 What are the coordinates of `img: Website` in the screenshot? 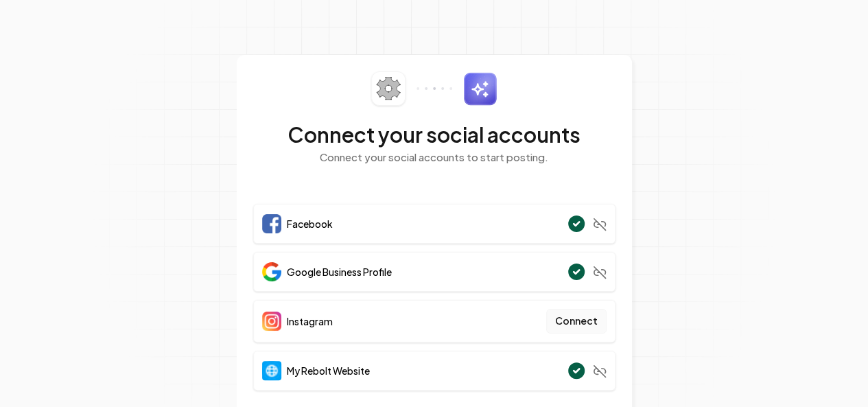 It's located at (271, 370).